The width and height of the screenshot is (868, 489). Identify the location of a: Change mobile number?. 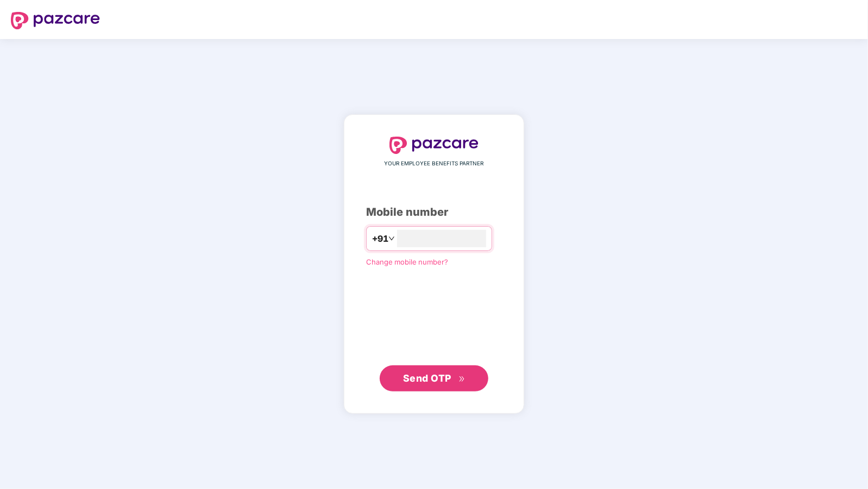
(407, 262).